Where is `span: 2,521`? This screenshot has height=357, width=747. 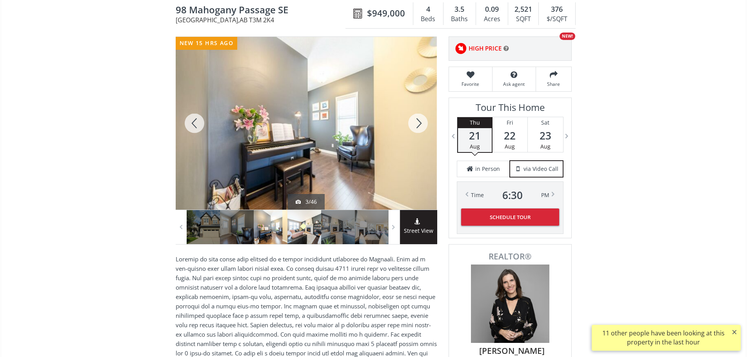 span: 2,521 is located at coordinates (523, 9).